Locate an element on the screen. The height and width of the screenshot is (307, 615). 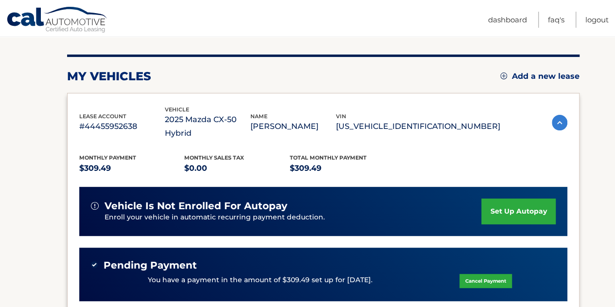
a: Logout is located at coordinates (597, 19).